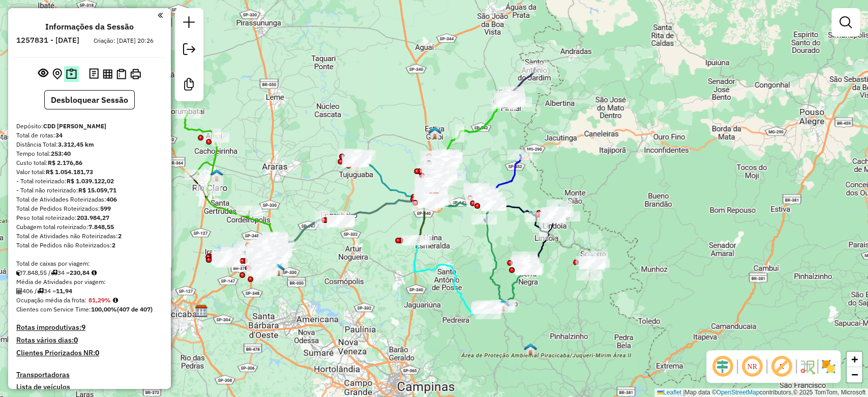  Describe the element at coordinates (90, 180) in the screenshot. I see `strong: R$ 1.039.122,02` at that location.